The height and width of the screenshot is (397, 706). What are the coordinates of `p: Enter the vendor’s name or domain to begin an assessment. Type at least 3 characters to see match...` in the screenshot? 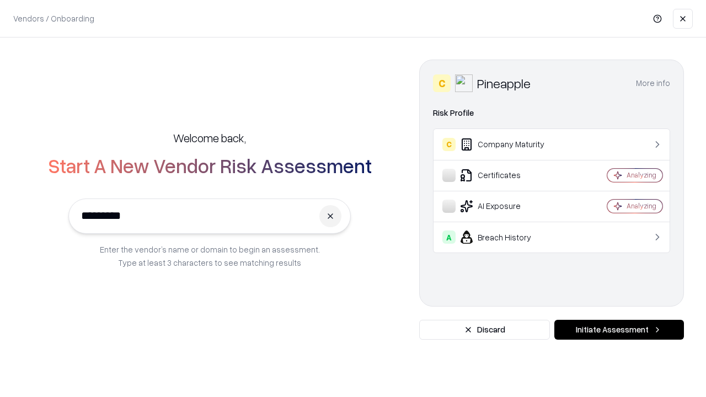 It's located at (209, 256).